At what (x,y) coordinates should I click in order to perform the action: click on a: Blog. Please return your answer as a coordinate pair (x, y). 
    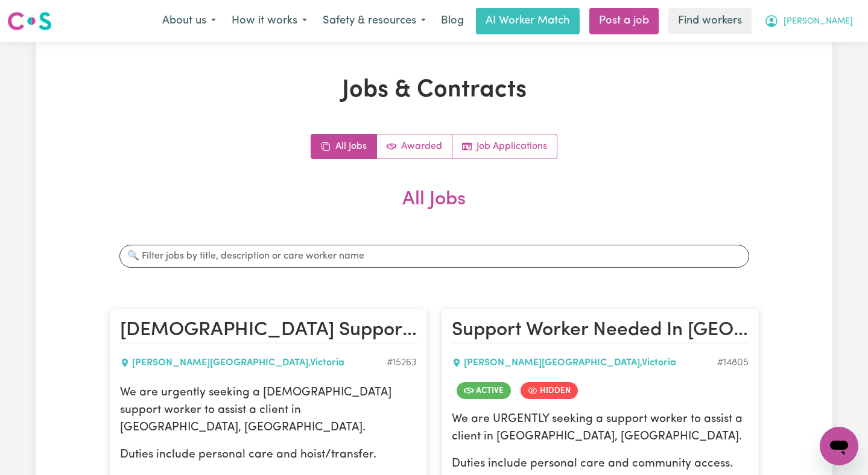
    Looking at the image, I should click on (452, 21).